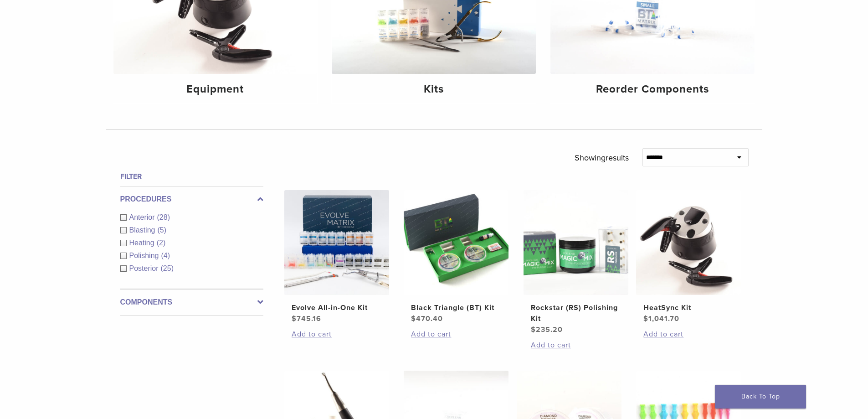 The image size is (868, 419). What do you see at coordinates (456, 334) in the screenshot?
I see `a: Add to cart: “Black Triangle (BT) Kit”` at bounding box center [456, 334].